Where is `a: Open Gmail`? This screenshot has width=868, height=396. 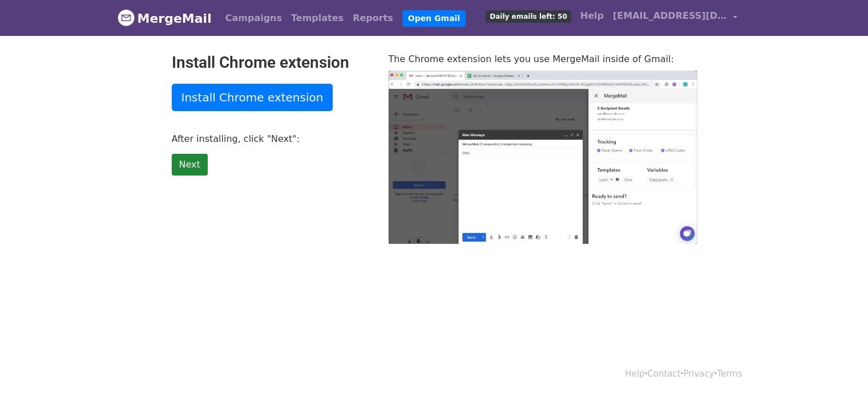 a: Open Gmail is located at coordinates (433, 18).